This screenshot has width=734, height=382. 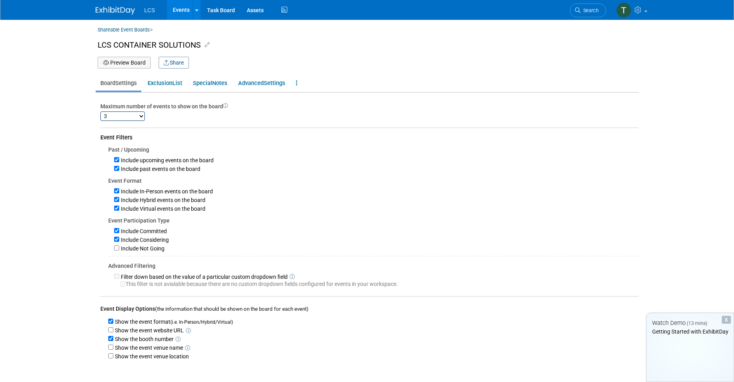 I want to click on span: Board, so click(x=108, y=83).